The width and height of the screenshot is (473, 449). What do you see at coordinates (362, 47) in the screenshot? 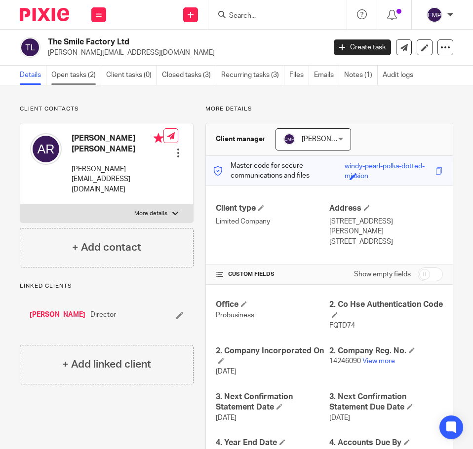
I see `a: Create task` at bounding box center [362, 47].